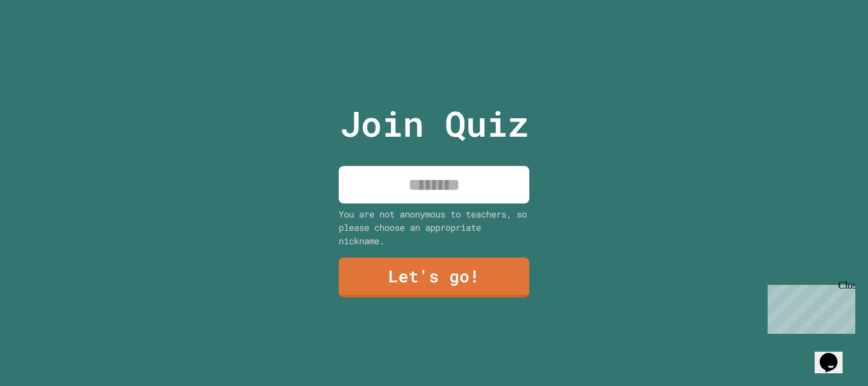 This screenshot has width=868, height=386. Describe the element at coordinates (46, 42) in the screenshot. I see `div: Chat with us now!Close` at that location.